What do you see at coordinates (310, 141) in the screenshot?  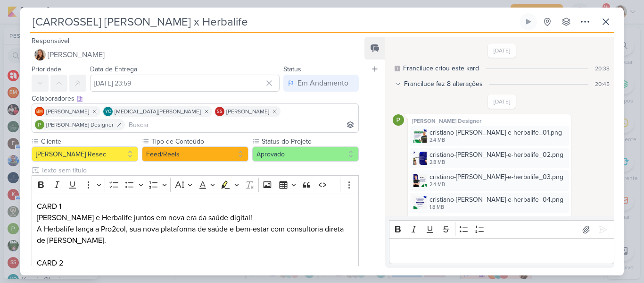 I see `label: Status do Projeto` at bounding box center [310, 141].